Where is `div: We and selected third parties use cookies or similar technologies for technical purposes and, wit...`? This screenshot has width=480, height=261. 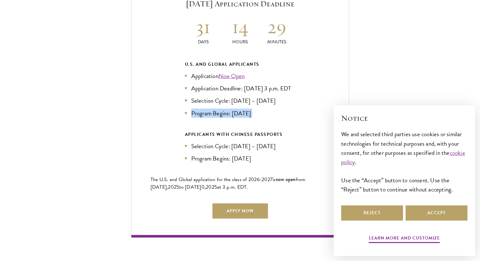
div: We and selected third parties use cookies or similar technologies for technical purposes and, wit... is located at coordinates (404, 161).